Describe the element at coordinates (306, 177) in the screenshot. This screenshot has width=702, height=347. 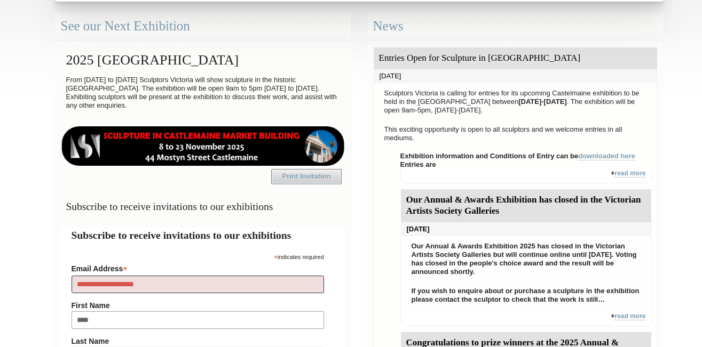
I see `a: Print Invitation` at that location.